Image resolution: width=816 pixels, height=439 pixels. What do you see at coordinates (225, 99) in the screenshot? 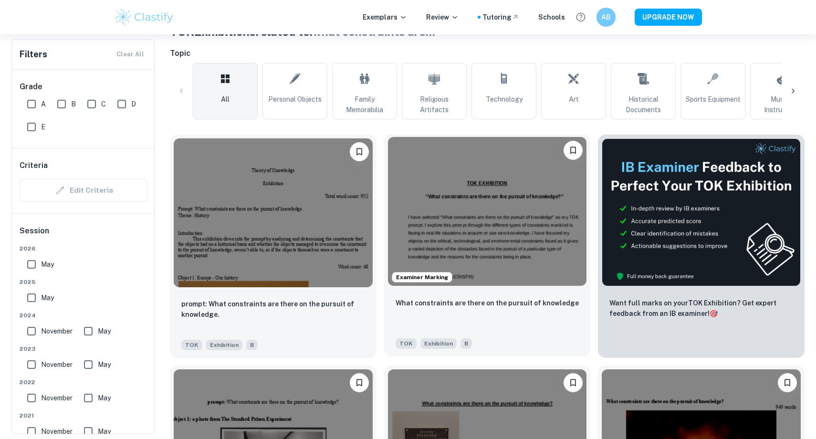
I see `span: All` at bounding box center [225, 99].